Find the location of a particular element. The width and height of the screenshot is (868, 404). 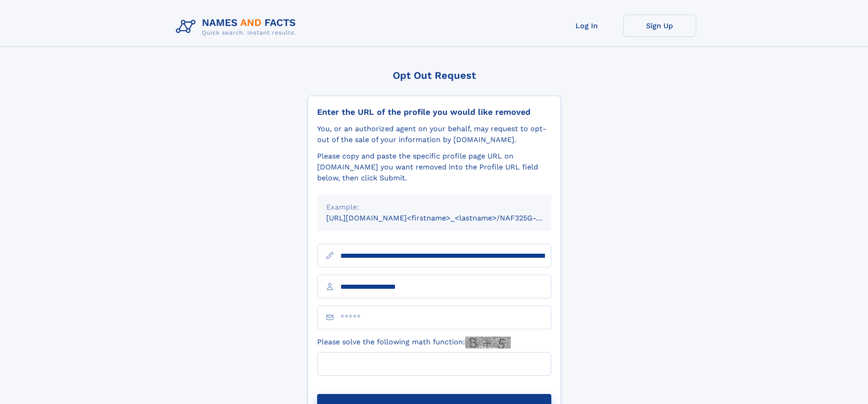

a: Sign Up is located at coordinates (660, 26).